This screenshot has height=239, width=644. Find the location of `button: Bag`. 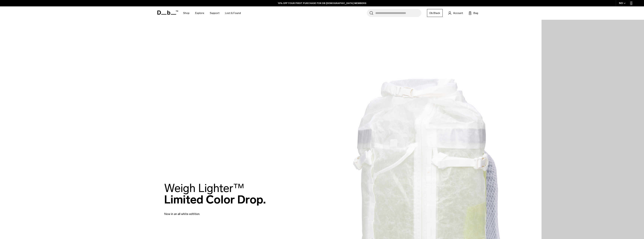

button: Bag is located at coordinates (473, 13).